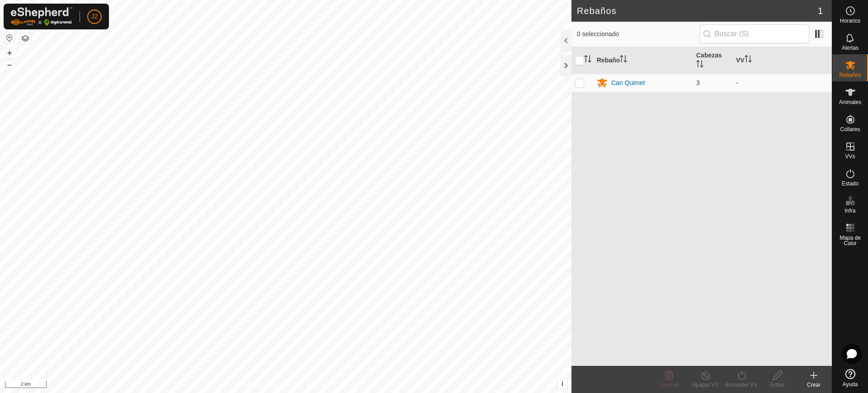  What do you see at coordinates (317, 386) in the screenshot?
I see `a: Contáctenos` at bounding box center [317, 386].